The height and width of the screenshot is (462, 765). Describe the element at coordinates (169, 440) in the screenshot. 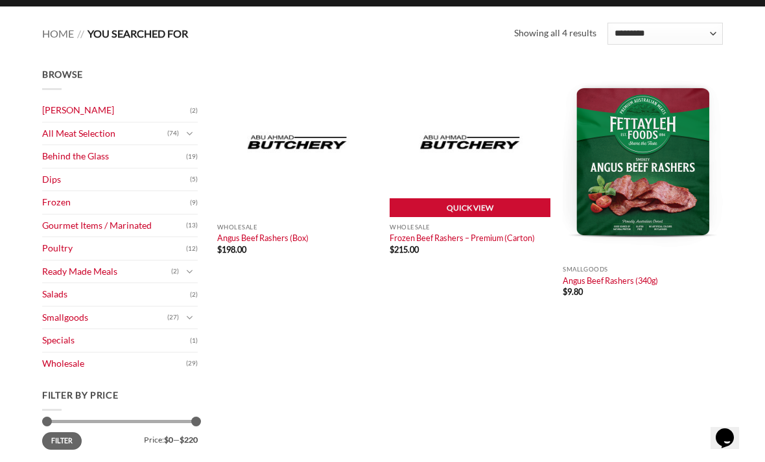

I see `span: $0` at that location.